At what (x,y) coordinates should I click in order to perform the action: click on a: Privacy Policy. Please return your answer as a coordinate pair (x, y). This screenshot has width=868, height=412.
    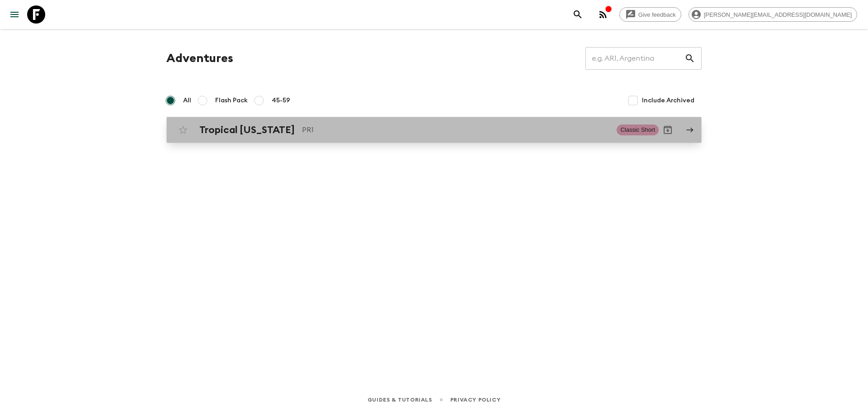
    Looking at the image, I should click on (475, 399).